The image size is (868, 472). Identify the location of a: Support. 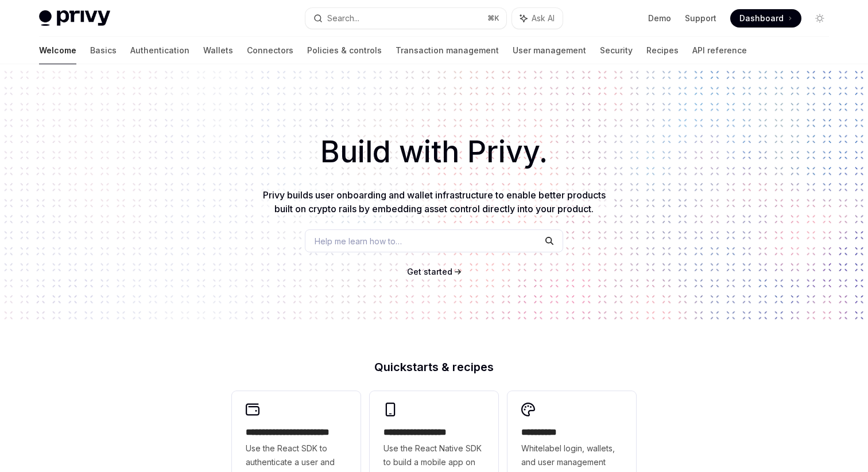
(700, 18).